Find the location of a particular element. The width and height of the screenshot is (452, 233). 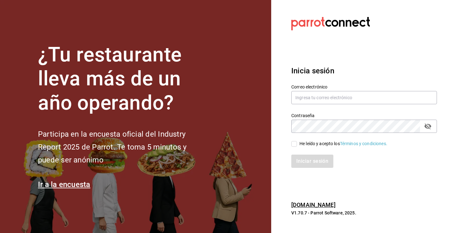

h1: ¿Tu restaurante lleva más de un año operando? is located at coordinates (123, 79).